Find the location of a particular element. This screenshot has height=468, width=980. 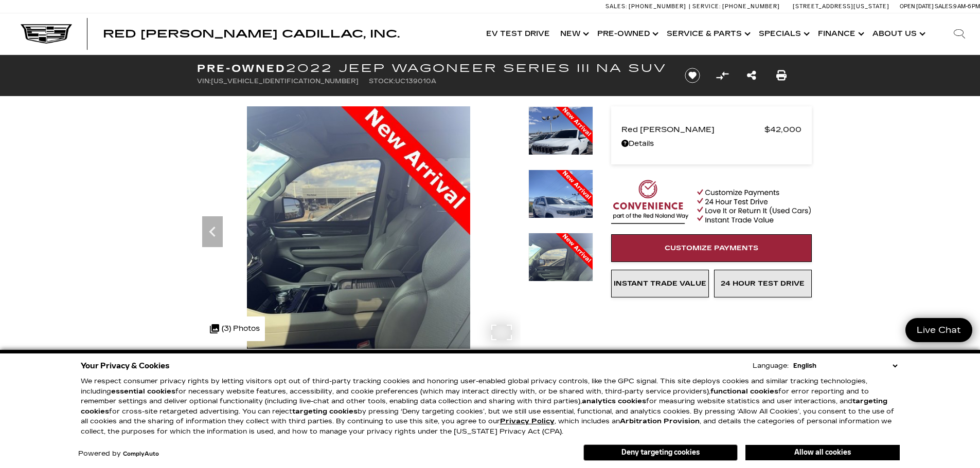

a: Cadillac Dark Logo with Cadillac White Text is located at coordinates (46, 34).